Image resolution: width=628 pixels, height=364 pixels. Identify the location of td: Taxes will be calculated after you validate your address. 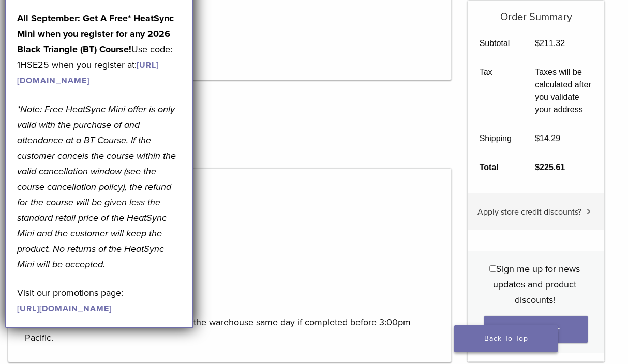
(564, 91).